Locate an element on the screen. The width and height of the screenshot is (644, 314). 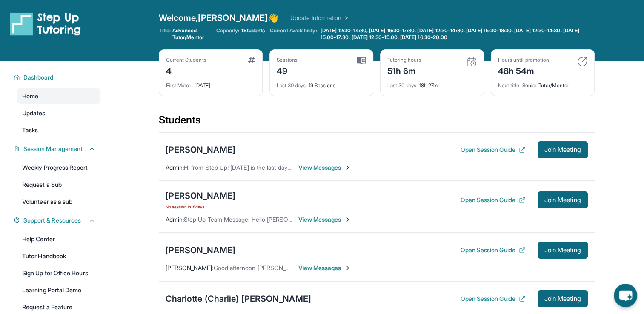
span: Current Availability: is located at coordinates (293, 34).